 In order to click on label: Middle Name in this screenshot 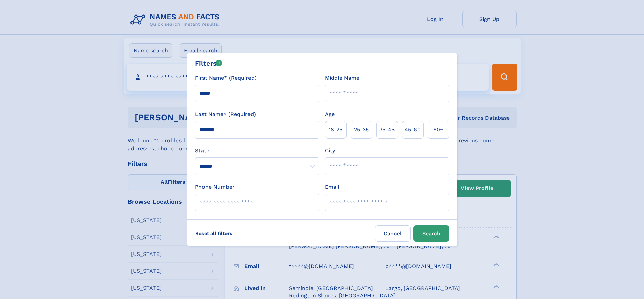, I will do `click(342, 78)`.